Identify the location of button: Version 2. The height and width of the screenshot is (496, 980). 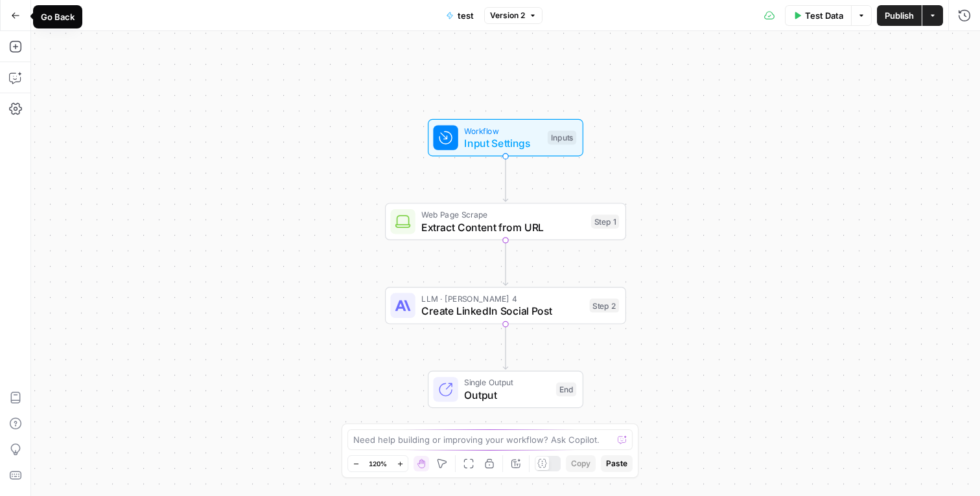
(513, 16).